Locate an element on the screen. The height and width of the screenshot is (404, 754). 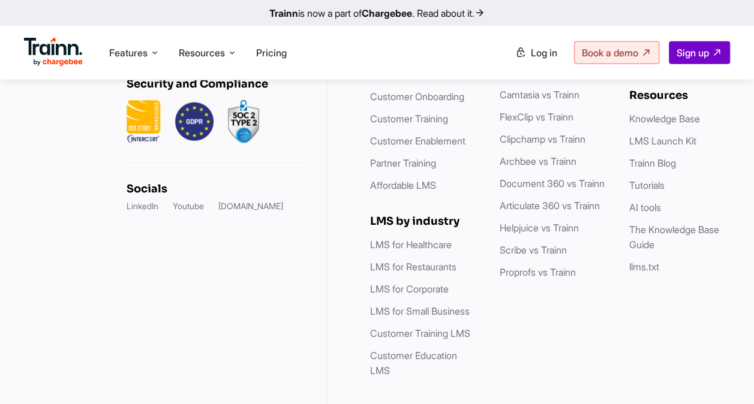
a: Customer Education LMS is located at coordinates (413, 363).